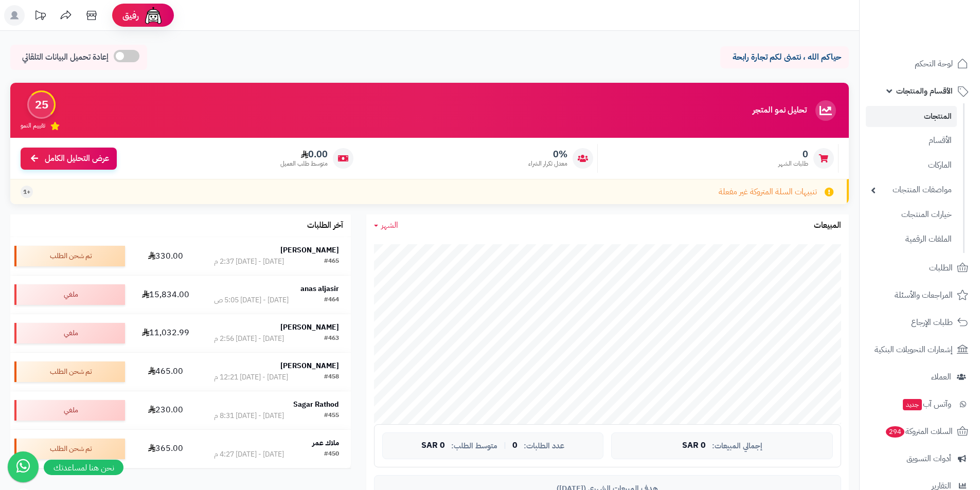 The height and width of the screenshot is (490, 980). What do you see at coordinates (131, 16) in the screenshot?
I see `span: رفيق` at bounding box center [131, 16].